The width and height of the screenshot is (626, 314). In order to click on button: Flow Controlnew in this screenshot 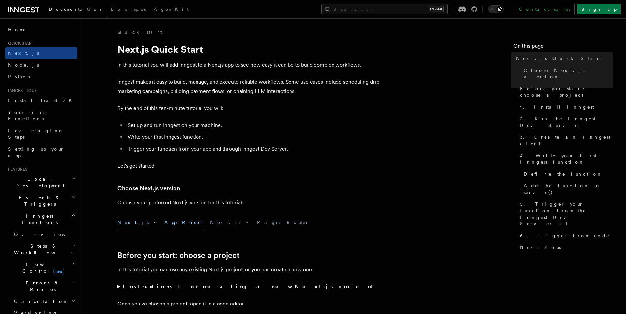, I will do `click(44, 268)`.